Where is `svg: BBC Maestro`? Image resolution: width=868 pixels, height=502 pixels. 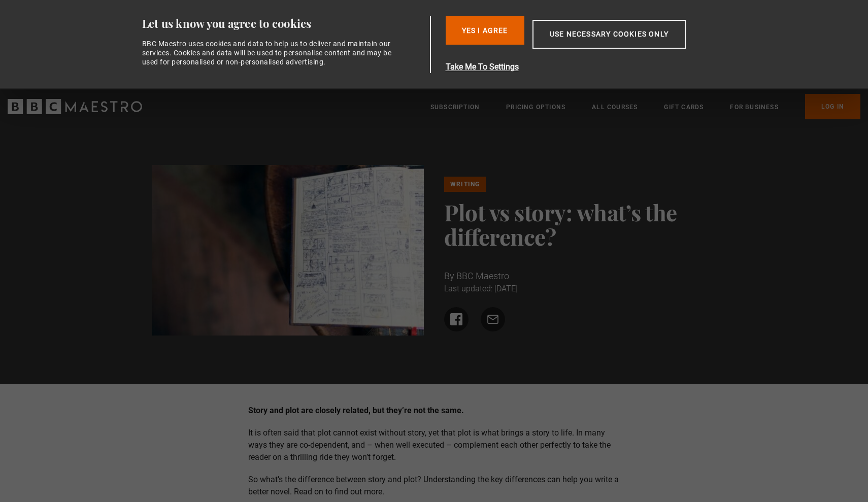 svg: BBC Maestro is located at coordinates (75, 107).